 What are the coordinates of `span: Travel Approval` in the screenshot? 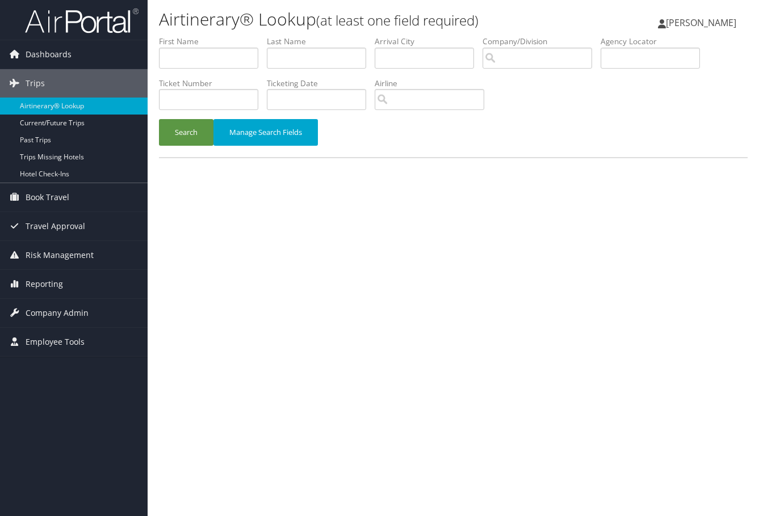 It's located at (55, 226).